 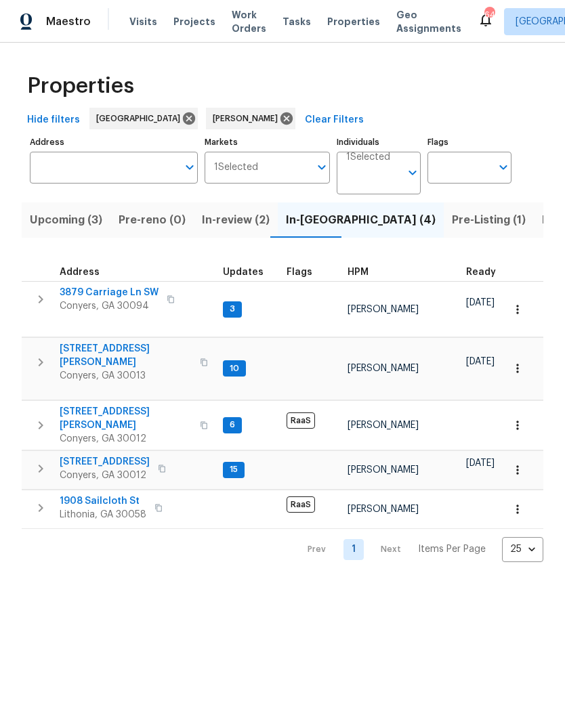 What do you see at coordinates (429, 21) in the screenshot?
I see `span: Geo Assignments` at bounding box center [429, 21].